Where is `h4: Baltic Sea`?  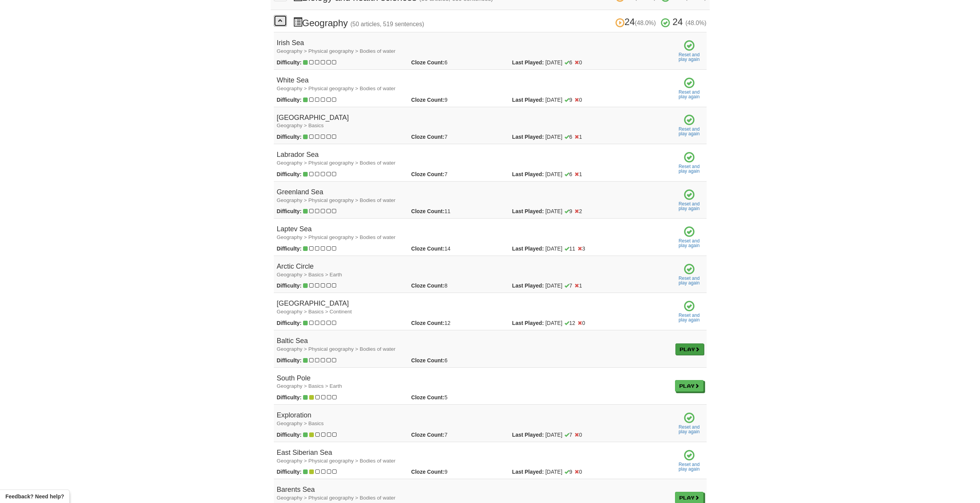
h4: Baltic Sea is located at coordinates (473, 345).